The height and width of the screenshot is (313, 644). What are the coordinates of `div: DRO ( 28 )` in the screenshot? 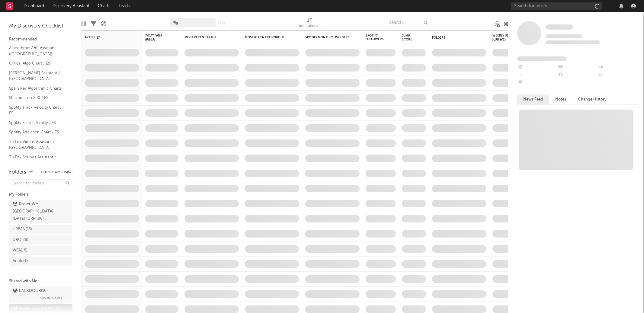 It's located at (20, 240).